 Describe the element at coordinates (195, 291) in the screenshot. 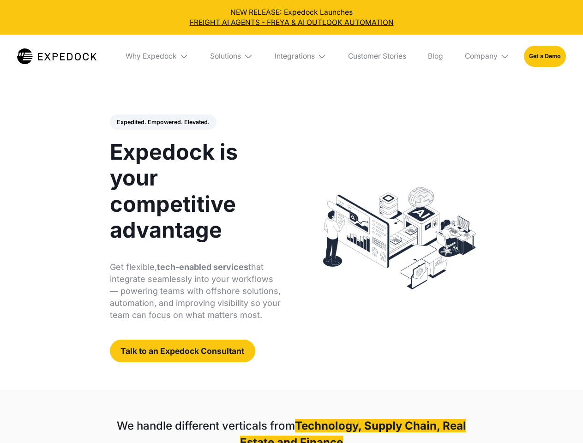

I see `p: Get flexible, that integrate seamlessly into your workflows — powering teams with offshore soluti...` at that location.